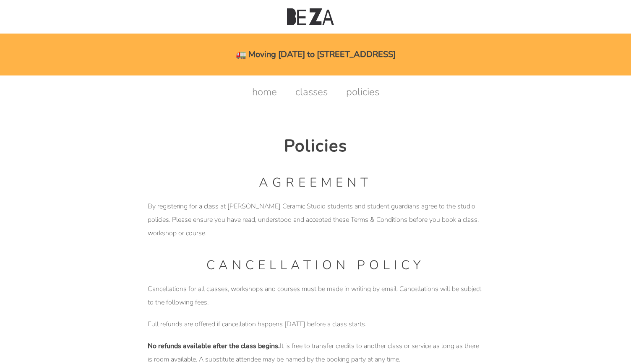 This screenshot has width=631, height=364. What do you see at coordinates (316, 265) in the screenshot?
I see `h1: CANCELLATION POLICY` at bounding box center [316, 265].